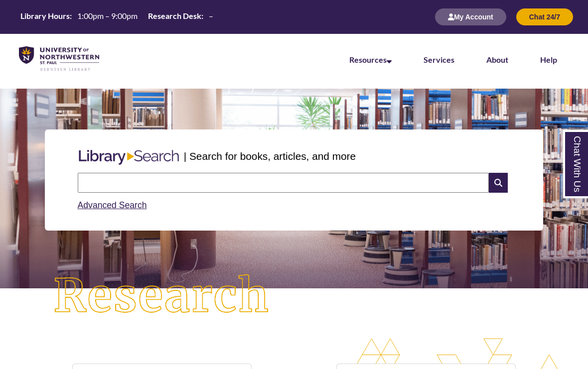 The image size is (588, 369). Describe the element at coordinates (370, 59) in the screenshot. I see `a: Resources` at that location.